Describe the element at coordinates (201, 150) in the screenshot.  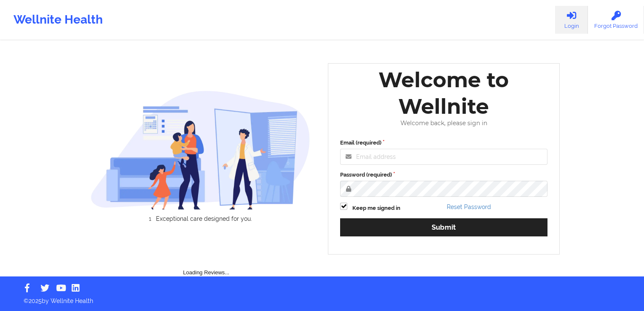
I see `img: wellnite-auth-hero_200.c722682e.png` at that location.